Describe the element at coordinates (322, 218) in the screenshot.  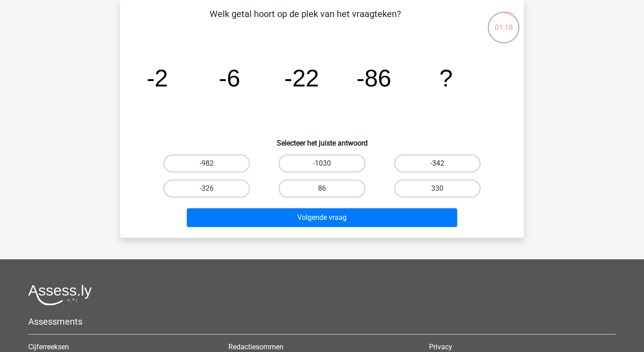
I see `button: Volgende vraag` at that location.